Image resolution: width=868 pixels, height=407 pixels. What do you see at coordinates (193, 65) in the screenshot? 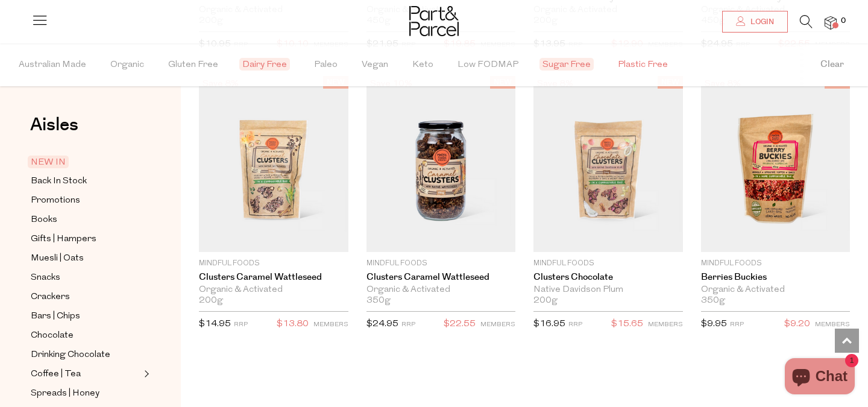
I see `span: Gluten Free` at bounding box center [193, 65].